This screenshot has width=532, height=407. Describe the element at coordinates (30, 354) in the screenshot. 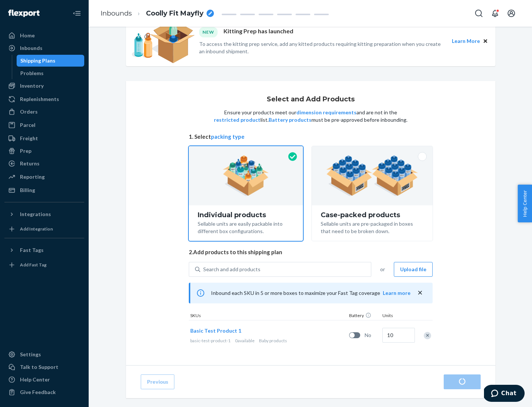

I see `div: Settings` at that location.